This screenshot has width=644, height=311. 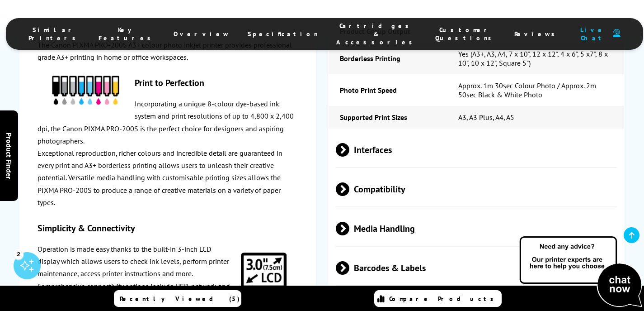 What do you see at coordinates (127, 34) in the screenshot?
I see `span: Key Features` at bounding box center [127, 34].